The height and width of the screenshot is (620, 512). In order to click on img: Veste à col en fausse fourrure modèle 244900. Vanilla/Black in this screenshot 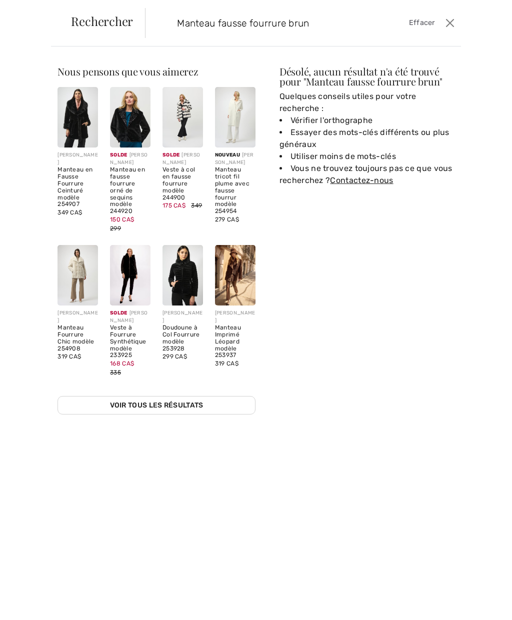, I will do `click(182, 117)`.